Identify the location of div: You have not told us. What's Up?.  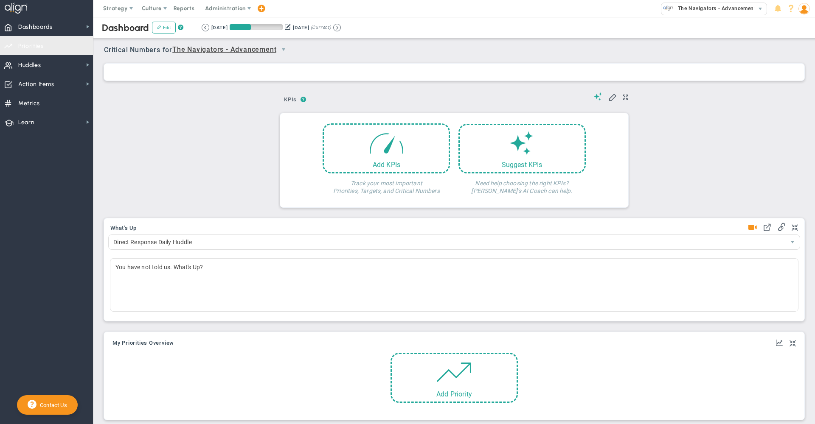
(454, 285).